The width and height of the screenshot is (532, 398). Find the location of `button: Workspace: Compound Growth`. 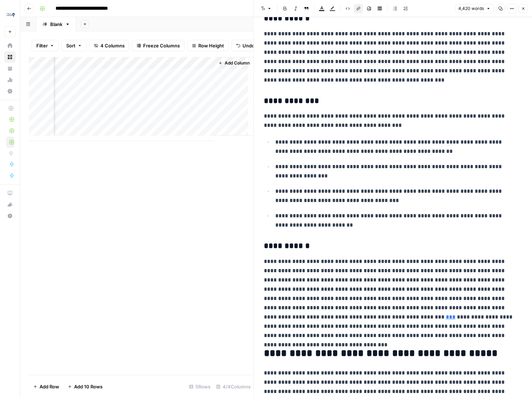

button: Workspace: Compound Growth is located at coordinates (10, 15).